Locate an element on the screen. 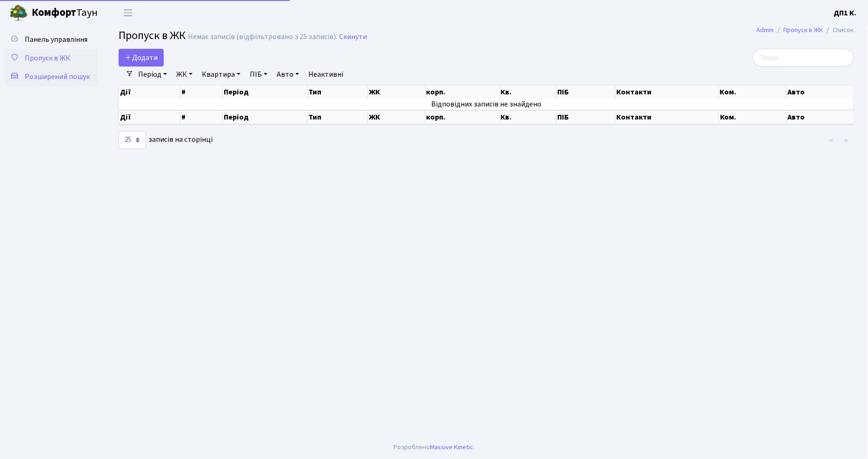  a: ЖК is located at coordinates (184, 75).